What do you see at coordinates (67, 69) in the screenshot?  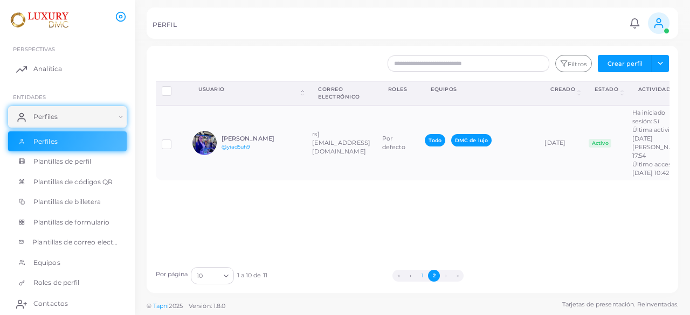 I see `a: Analítica` at bounding box center [67, 69].